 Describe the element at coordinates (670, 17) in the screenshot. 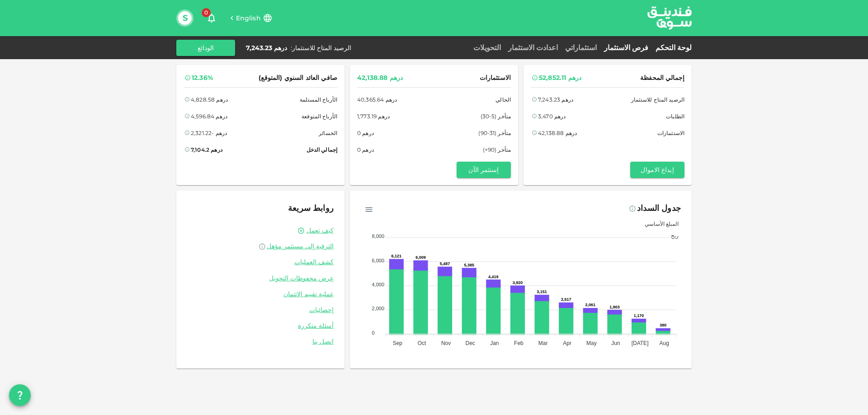

I see `a: logo` at that location.